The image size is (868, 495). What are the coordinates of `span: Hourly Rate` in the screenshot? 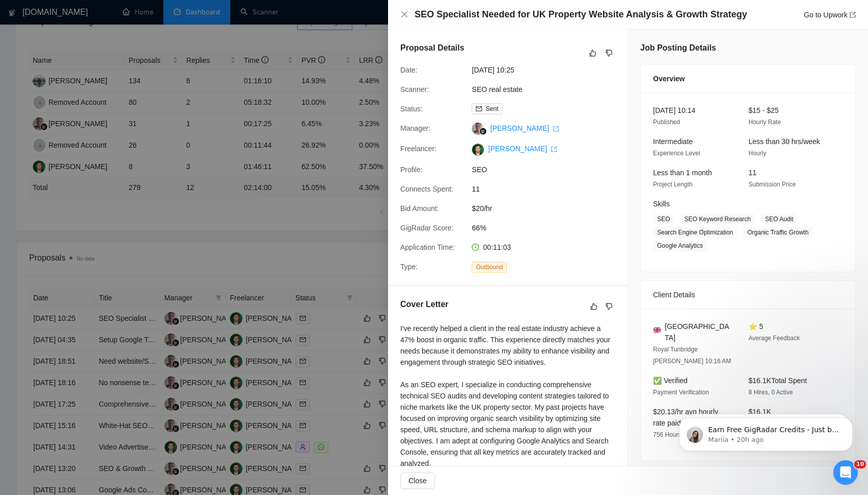 It's located at (765, 122).